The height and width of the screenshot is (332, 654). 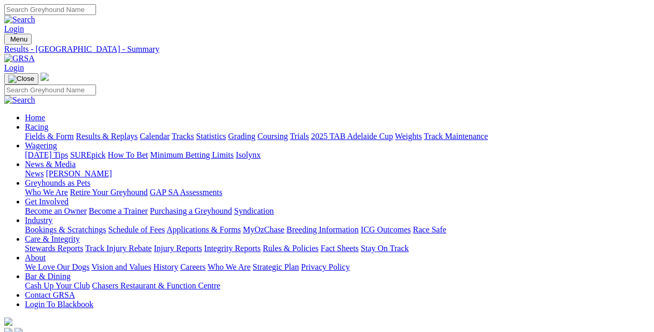 I want to click on img: GRSA, so click(x=19, y=59).